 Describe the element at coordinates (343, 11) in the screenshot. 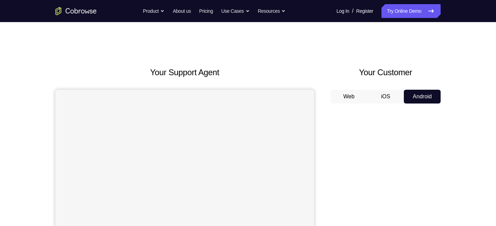

I see `a: Log In` at that location.